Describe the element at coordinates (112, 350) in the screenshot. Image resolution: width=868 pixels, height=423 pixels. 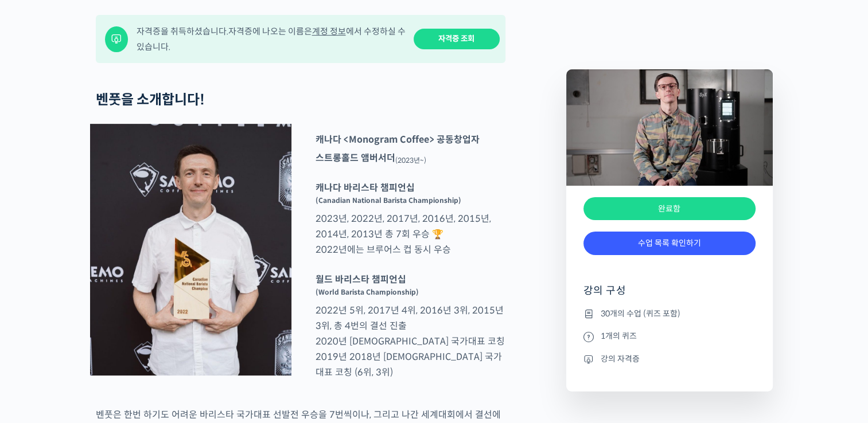
I see `span: 대화` at that location.